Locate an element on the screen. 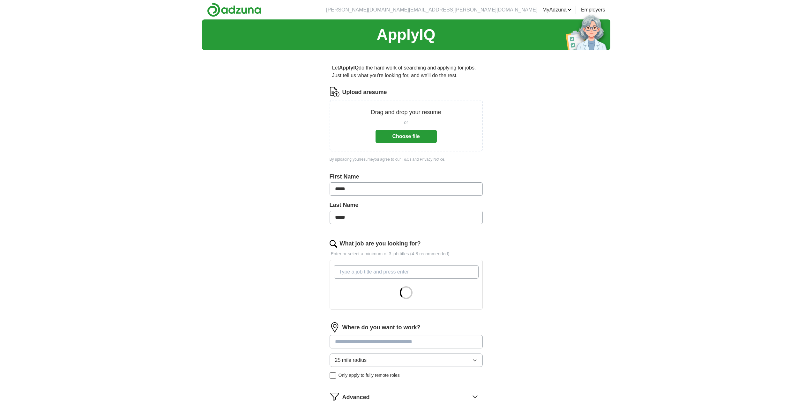 Image resolution: width=812 pixels, height=416 pixels. label: First Name is located at coordinates (406, 177).